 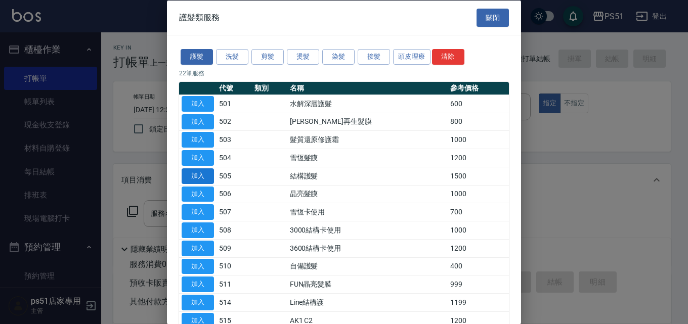 What do you see at coordinates (234, 303) in the screenshot?
I see `td: 514` at bounding box center [234, 303].